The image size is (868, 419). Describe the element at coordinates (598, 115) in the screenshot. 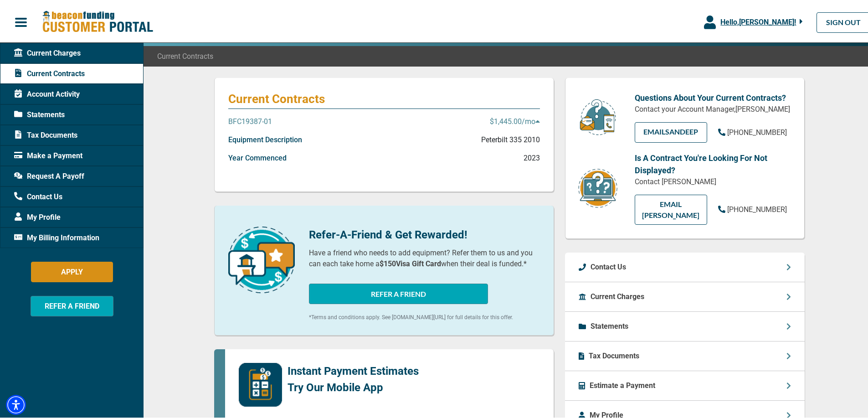

I see `img: customer-service.png` at that location.